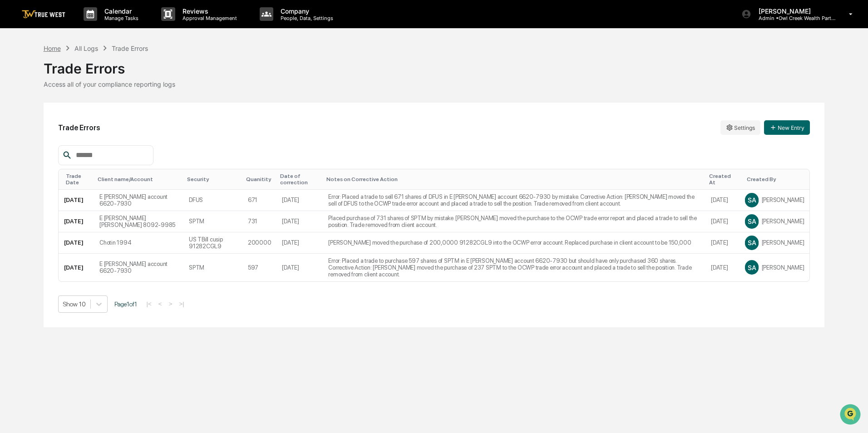 This screenshot has width=868, height=433. What do you see at coordinates (38, 119) in the screenshot?
I see `span: Preclearance` at bounding box center [38, 119].